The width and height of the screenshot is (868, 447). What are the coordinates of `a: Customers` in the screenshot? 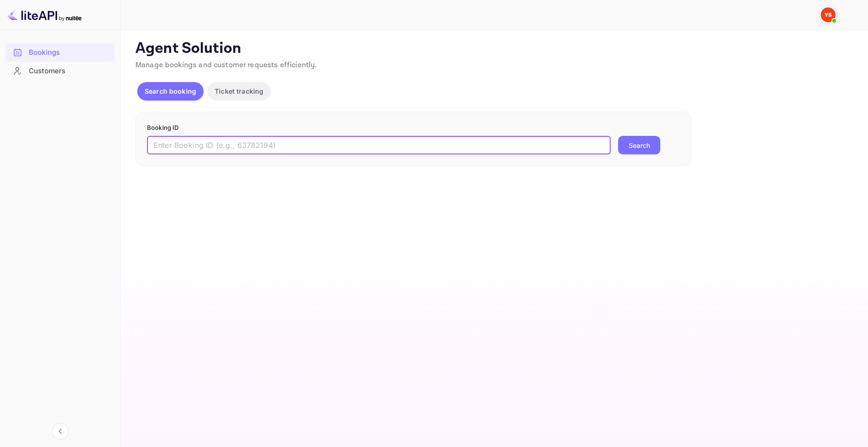 It's located at (60, 70).